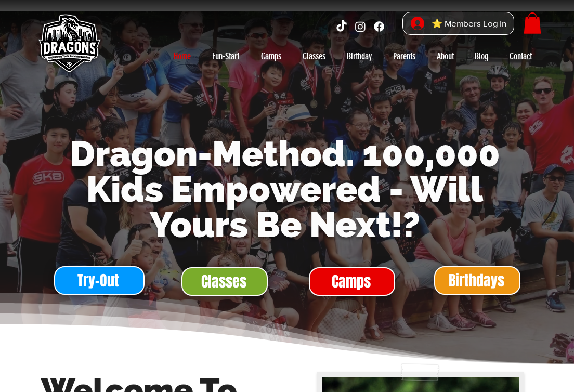  I want to click on span: Try-Out, so click(99, 280).